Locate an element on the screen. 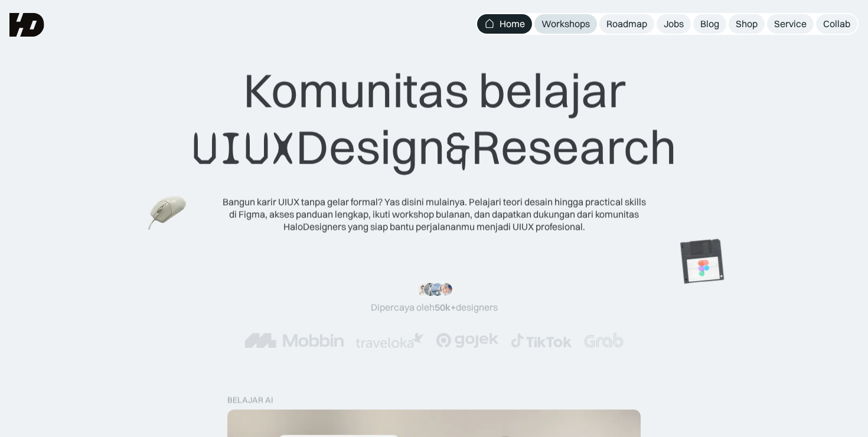 Image resolution: width=868 pixels, height=437 pixels. div: Dipercaya oleh designers is located at coordinates (434, 307).